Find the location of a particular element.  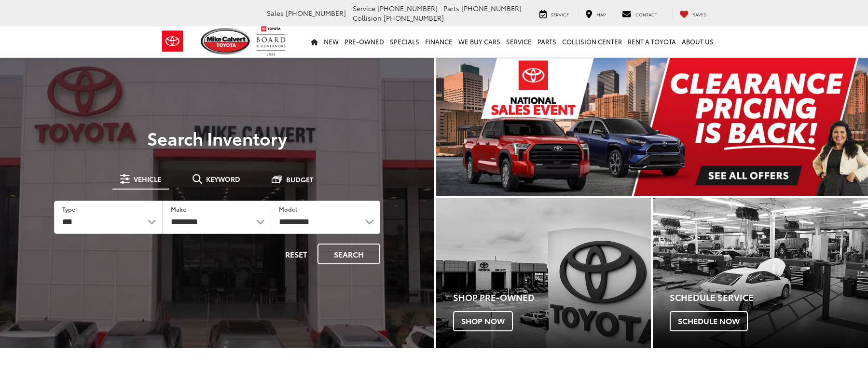

a: Home is located at coordinates (314, 41).